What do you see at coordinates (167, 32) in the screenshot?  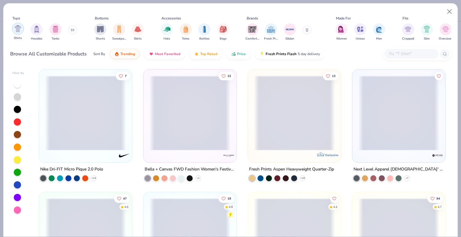 I see `div: filter for Hats` at bounding box center [167, 32].